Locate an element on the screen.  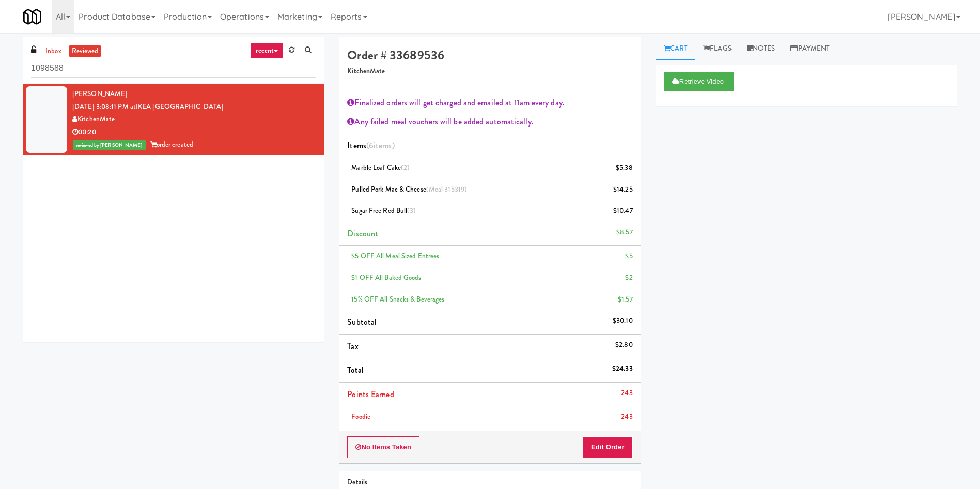
button: Retrieve Video is located at coordinates (698, 82).